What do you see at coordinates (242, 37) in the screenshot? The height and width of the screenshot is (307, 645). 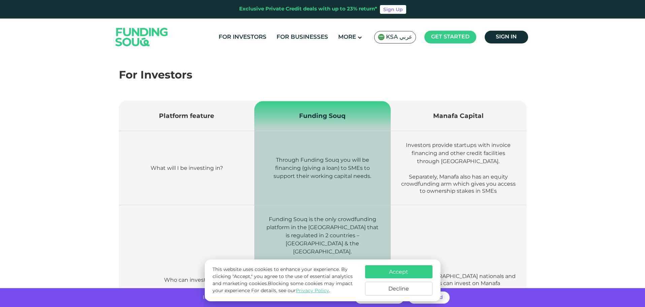 I see `a: For Investors` at bounding box center [242, 37].